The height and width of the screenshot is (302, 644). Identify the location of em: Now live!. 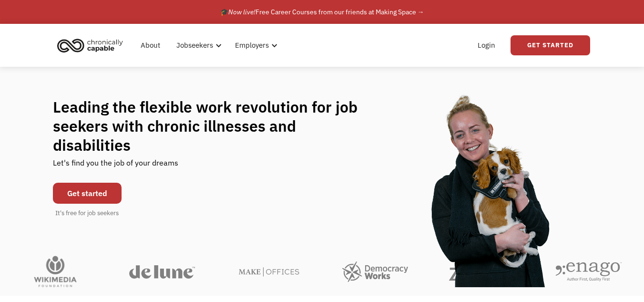
(242, 12).